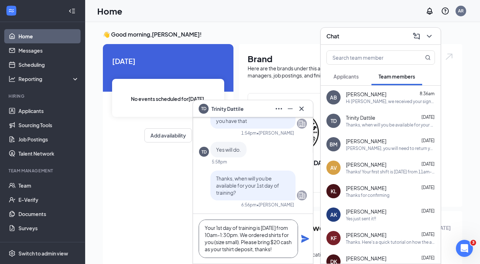 The width and height of the screenshot is (480, 264). Describe the element at coordinates (305, 238) in the screenshot. I see `button: Plane` at that location.